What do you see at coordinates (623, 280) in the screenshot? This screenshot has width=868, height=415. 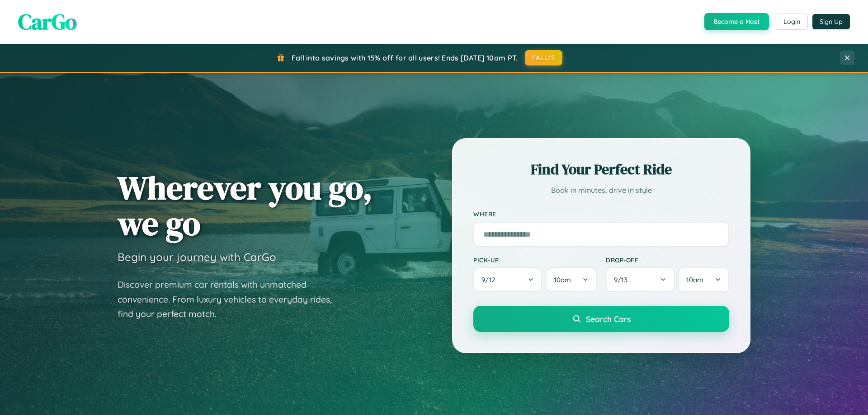 I see `span: 9 / 13` at bounding box center [623, 280].